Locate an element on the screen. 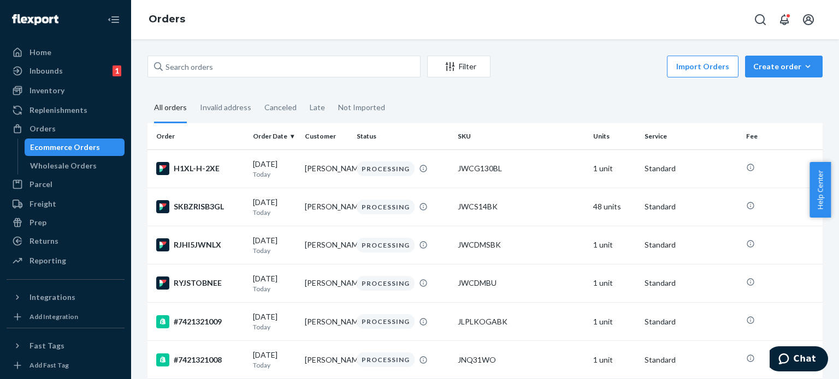  div: Wholesale Orders is located at coordinates (63, 166).